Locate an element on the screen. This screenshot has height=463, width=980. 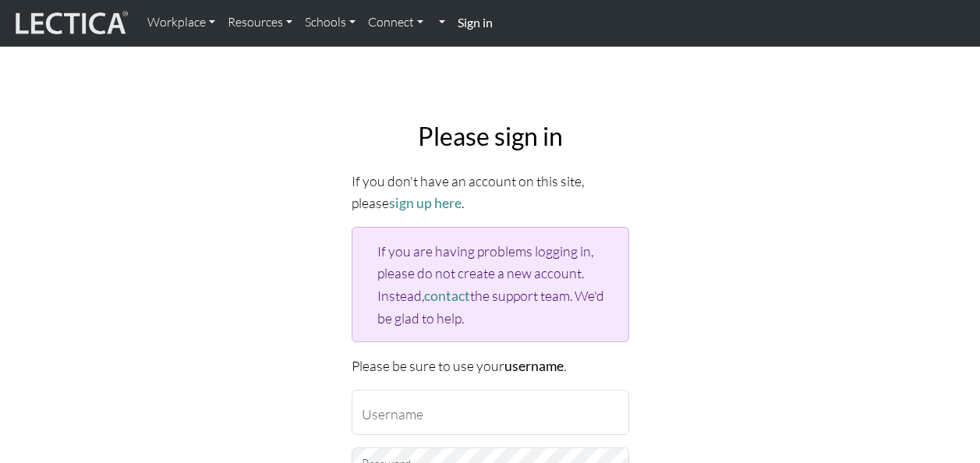
a: Sign in is located at coordinates (475, 22).